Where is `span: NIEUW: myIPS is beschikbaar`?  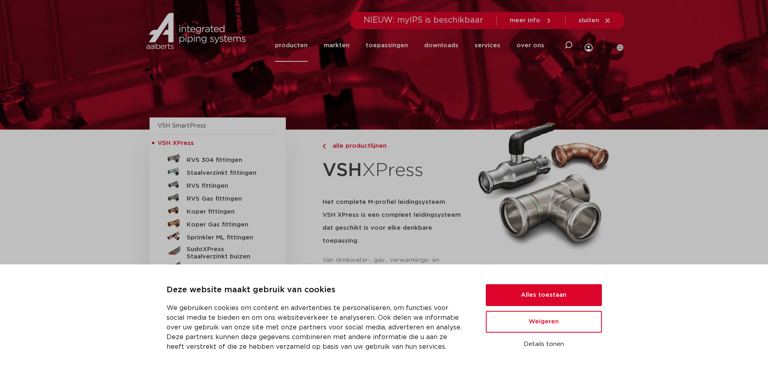 span: NIEUW: myIPS is beschikbaar is located at coordinates (423, 20).